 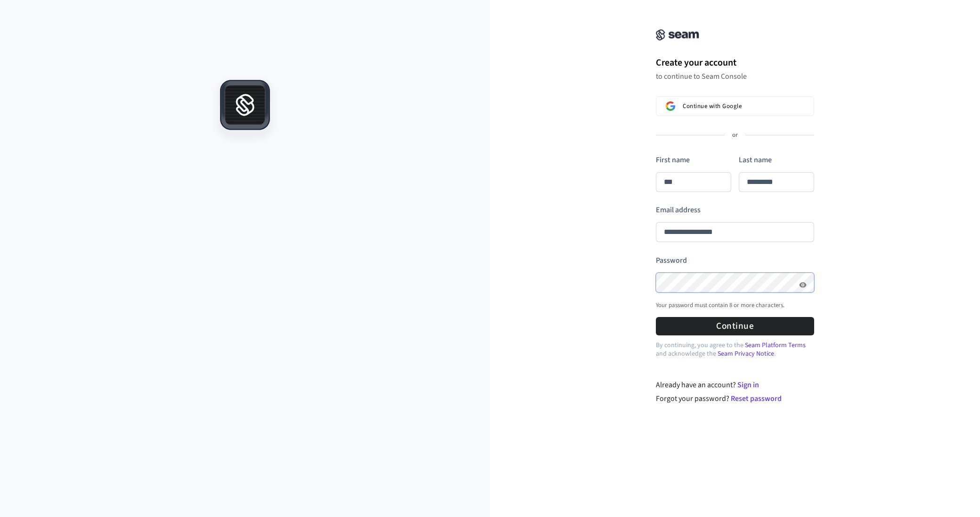 I want to click on label: Email address, so click(x=678, y=209).